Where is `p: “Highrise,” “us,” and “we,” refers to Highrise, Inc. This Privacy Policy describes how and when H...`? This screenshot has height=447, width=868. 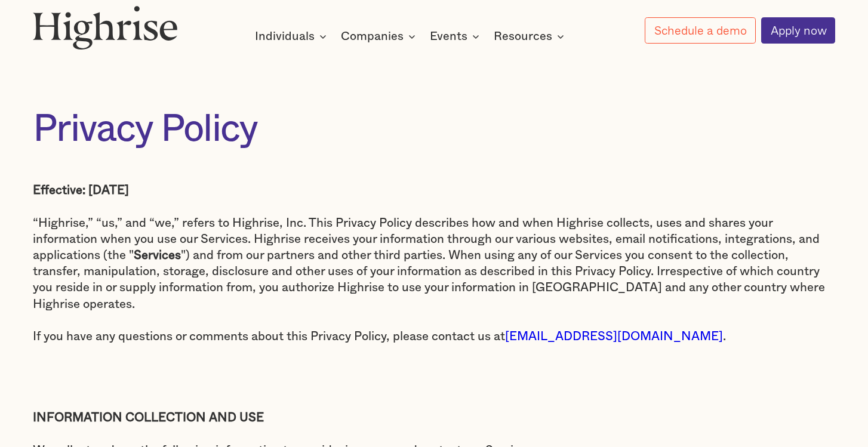
p: “Highrise,” “us,” and “we,” refers to Highrise, Inc. This Privacy Policy describes how and when H... is located at coordinates (434, 264).